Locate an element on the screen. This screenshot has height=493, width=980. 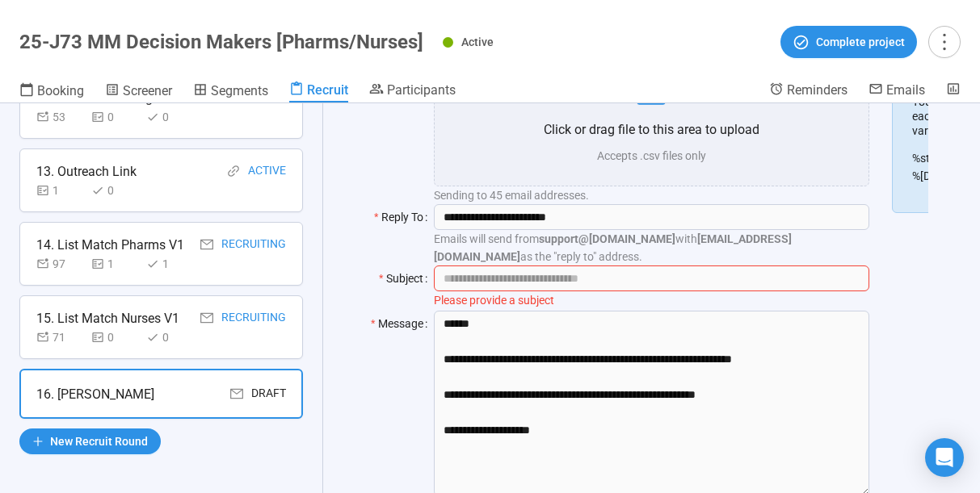
a: Reminders is located at coordinates (808, 91).